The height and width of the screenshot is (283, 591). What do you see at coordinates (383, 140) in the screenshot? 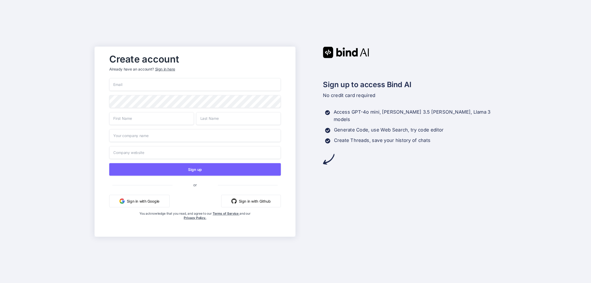
I see `p: Create Threads, save your history of chats` at bounding box center [383, 140].